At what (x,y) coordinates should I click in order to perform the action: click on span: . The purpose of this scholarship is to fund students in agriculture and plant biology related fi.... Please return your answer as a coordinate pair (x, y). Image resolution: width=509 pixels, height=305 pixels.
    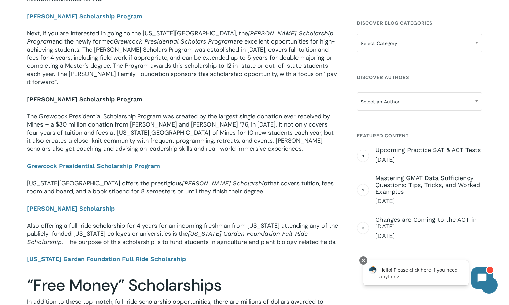
    Looking at the image, I should click on (199, 242).